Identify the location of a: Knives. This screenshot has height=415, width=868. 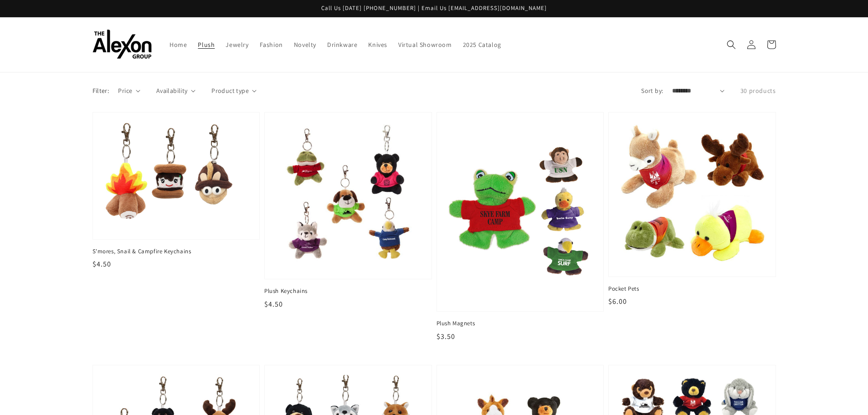
(378, 45).